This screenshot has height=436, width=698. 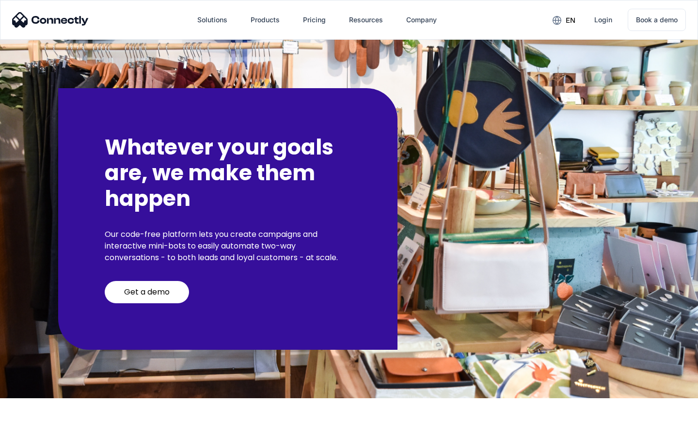 What do you see at coordinates (212, 20) in the screenshot?
I see `div: Solutions` at bounding box center [212, 20].